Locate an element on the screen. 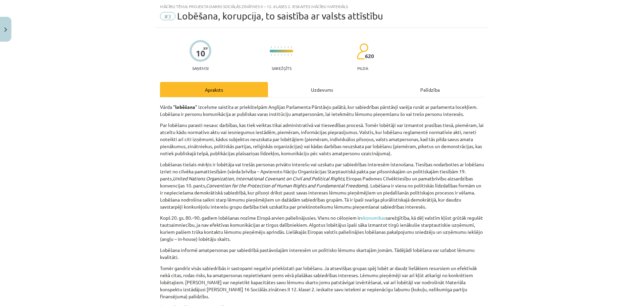 The height and width of the screenshot is (306, 644). span: 620 is located at coordinates (369, 56).